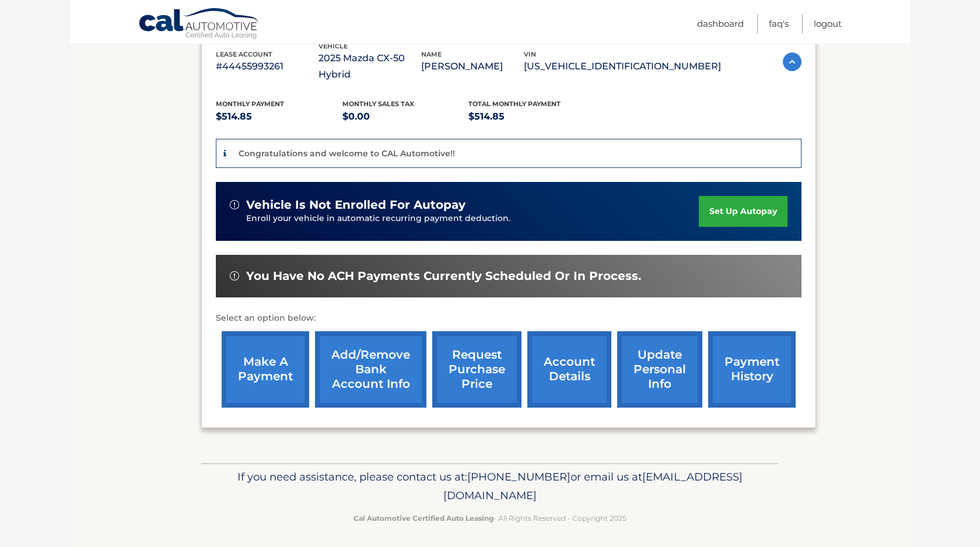 The width and height of the screenshot is (980, 547). What do you see at coordinates (509, 318) in the screenshot?
I see `p: Select an option below:` at bounding box center [509, 318].